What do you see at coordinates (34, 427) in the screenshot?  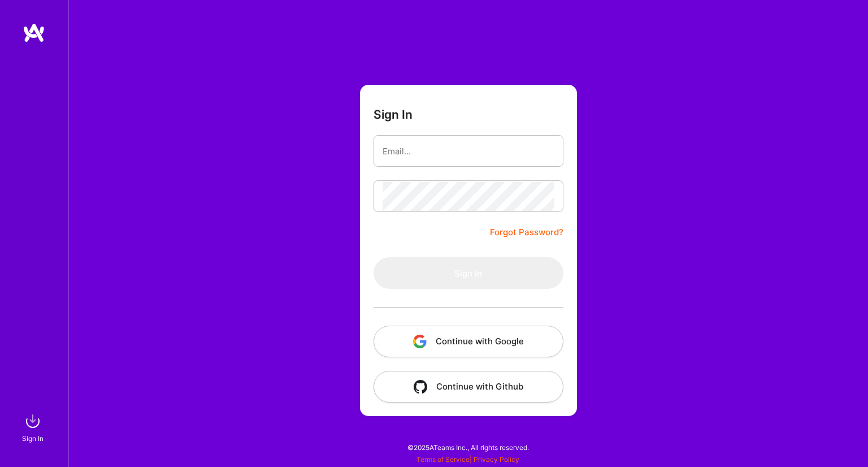 I see `a: sign inSign In` at bounding box center [34, 427].